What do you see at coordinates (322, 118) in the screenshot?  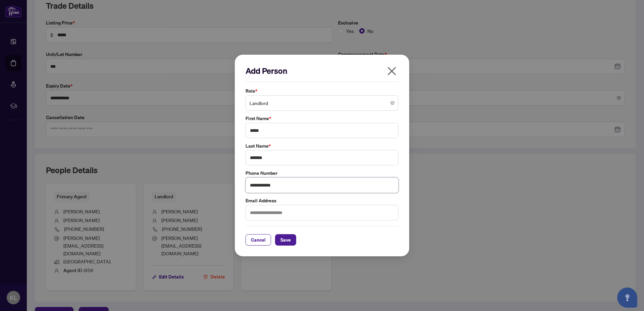 I see `label: First Name` at bounding box center [322, 118].